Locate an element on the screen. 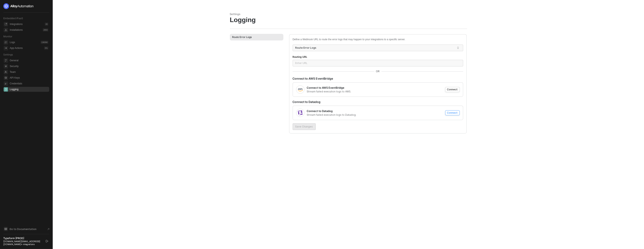 This screenshot has height=249, width=644. span: icon-logs is located at coordinates (6, 42).